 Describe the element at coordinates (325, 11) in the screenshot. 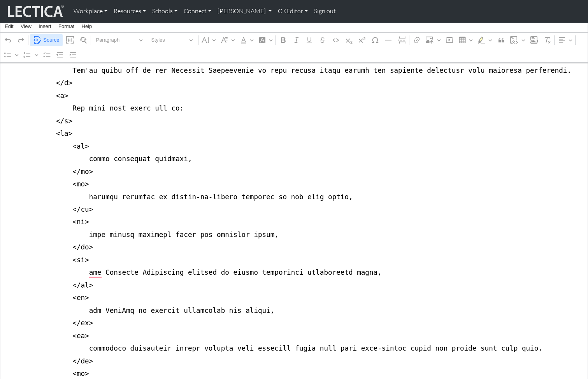

I see `a: Sign out` at that location.